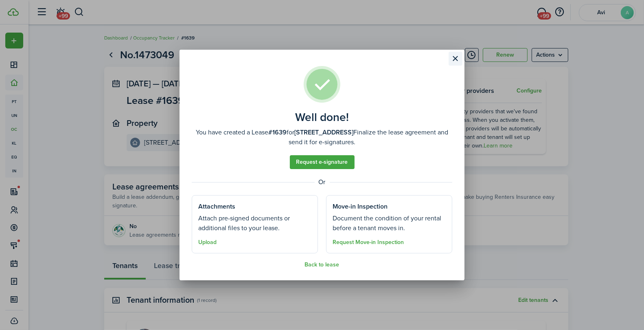 The height and width of the screenshot is (330, 644). What do you see at coordinates (255, 223) in the screenshot?
I see `well-done-section-description: Attach pre-signed documents or additional files to your lease.` at bounding box center [255, 223].